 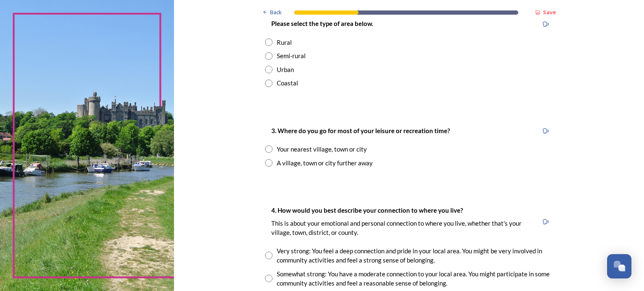 What do you see at coordinates (415, 279) in the screenshot?
I see `div: Somewhat strong: You have a moderate connection to your local area. You might participate in some...` at bounding box center [415, 279].